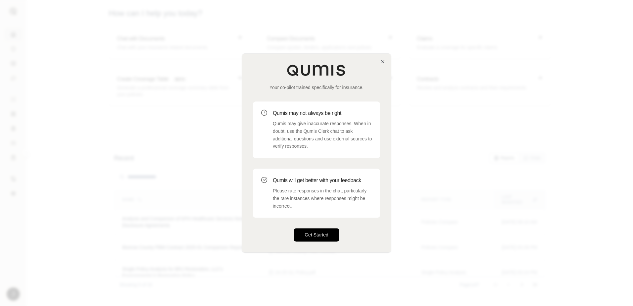 The width and height of the screenshot is (633, 306). Describe the element at coordinates (316, 235) in the screenshot. I see `button: Get Started` at that location.